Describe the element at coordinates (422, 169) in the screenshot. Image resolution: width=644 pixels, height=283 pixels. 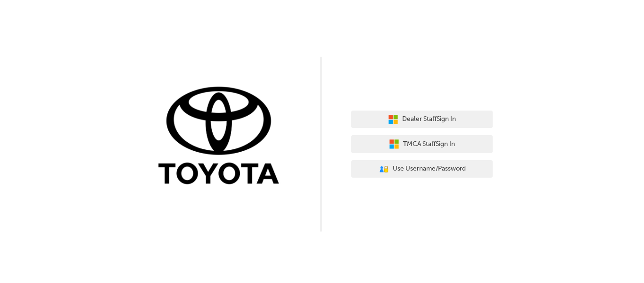
I see `button: Use Username/Password` at that location.